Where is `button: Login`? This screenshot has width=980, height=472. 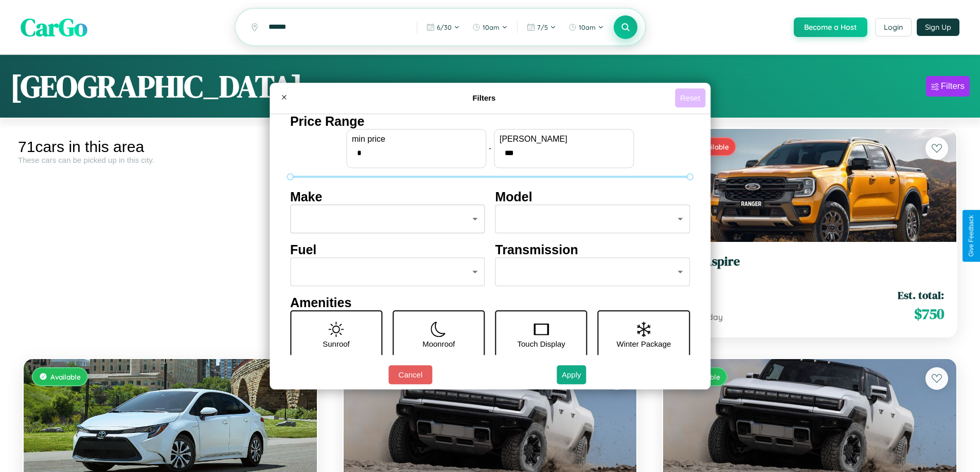
button: Login is located at coordinates (893, 28).